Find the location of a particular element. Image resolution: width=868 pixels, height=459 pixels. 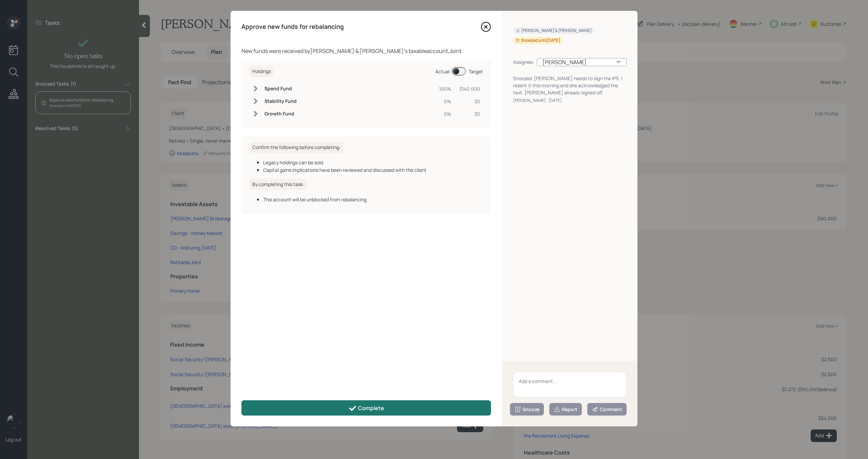

h6: Spend Fund is located at coordinates (280, 88).